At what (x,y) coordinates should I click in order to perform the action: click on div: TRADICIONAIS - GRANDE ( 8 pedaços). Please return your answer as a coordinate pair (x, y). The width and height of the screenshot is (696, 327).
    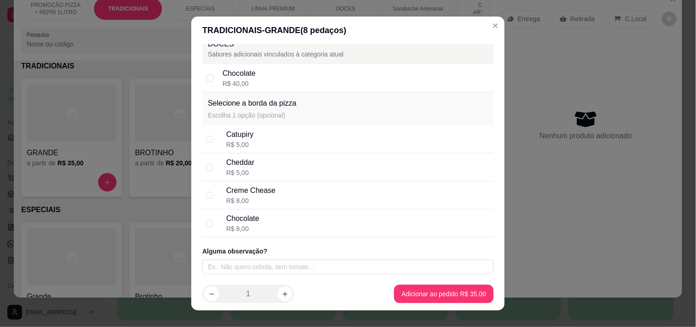
    Looking at the image, I should click on (348, 30).